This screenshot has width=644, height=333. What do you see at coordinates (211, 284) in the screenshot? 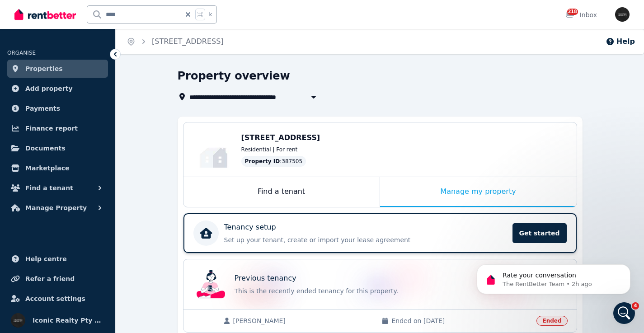
I see `img: Previous tenancy` at bounding box center [211, 284].